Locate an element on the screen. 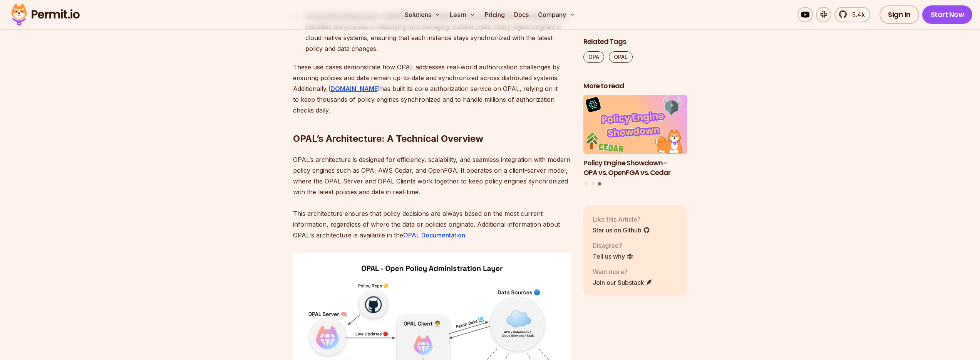  h2: More to read is located at coordinates (635, 86).